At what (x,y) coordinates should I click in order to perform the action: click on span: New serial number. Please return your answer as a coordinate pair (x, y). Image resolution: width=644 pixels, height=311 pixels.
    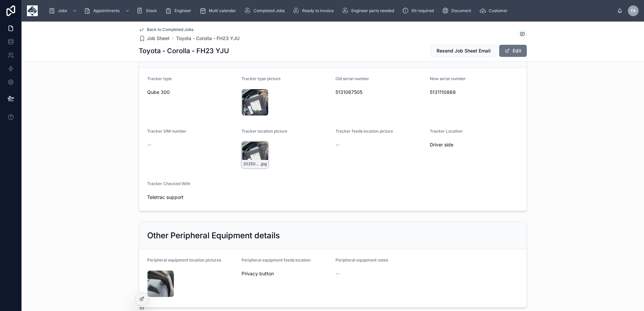
    Looking at the image, I should click on (448, 78).